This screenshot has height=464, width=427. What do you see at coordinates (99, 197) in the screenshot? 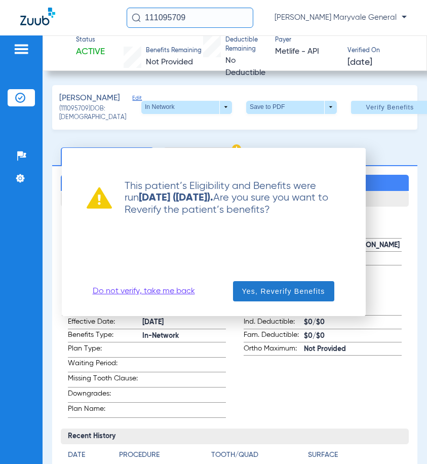
I see `img: warning already ran verification recently` at bounding box center [99, 197].